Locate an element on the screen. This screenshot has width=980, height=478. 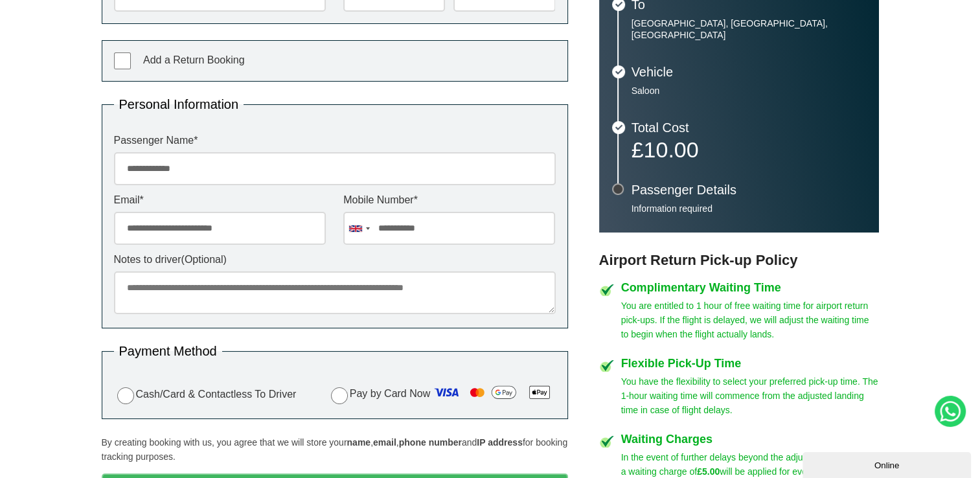
input: Pay by Card Now is located at coordinates (340, 396).